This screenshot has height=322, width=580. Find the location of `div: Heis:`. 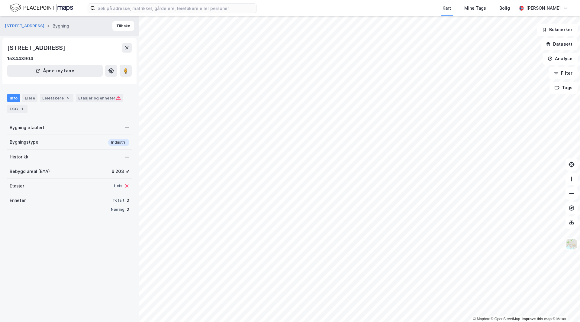

div: Heis: is located at coordinates (118, 186).